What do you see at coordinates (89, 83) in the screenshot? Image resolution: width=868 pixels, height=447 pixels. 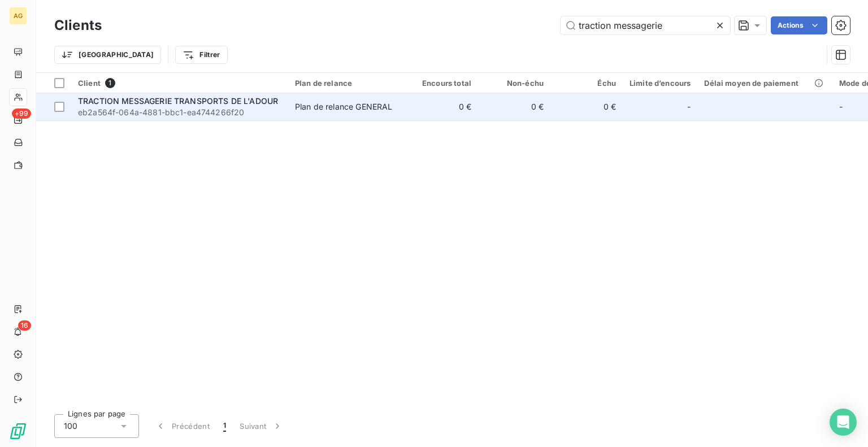 I see `span: Client` at bounding box center [89, 83].